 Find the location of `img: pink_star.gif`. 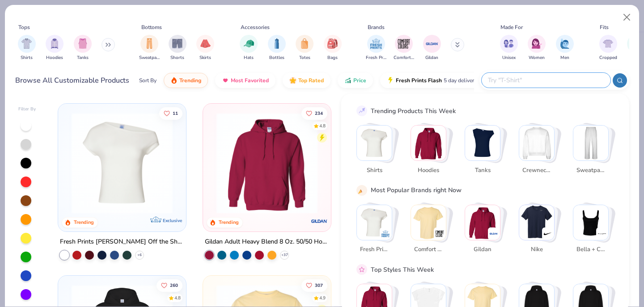

img: pink_star.gif is located at coordinates (362, 270).